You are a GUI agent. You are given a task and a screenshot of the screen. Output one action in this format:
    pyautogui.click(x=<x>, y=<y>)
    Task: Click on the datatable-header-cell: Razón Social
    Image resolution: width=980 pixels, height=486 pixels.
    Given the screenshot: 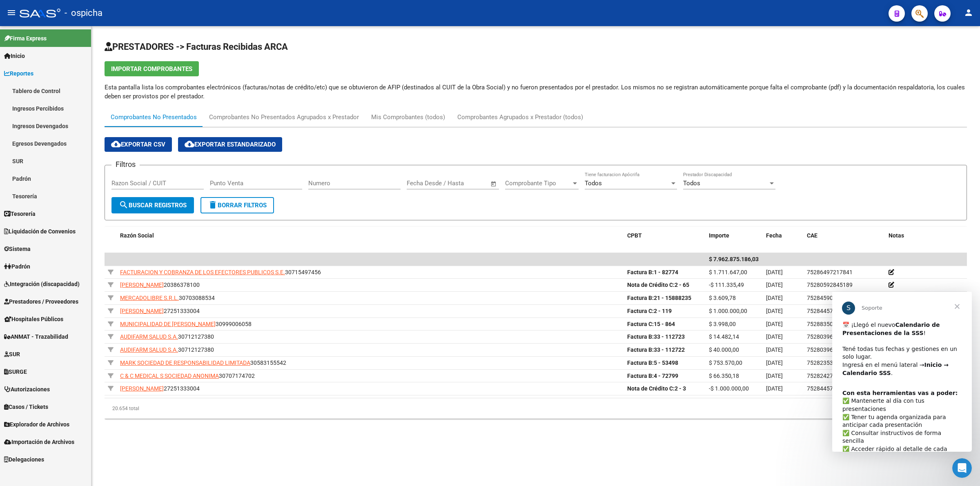 What is the action you would take?
    pyautogui.click(x=371, y=236)
    